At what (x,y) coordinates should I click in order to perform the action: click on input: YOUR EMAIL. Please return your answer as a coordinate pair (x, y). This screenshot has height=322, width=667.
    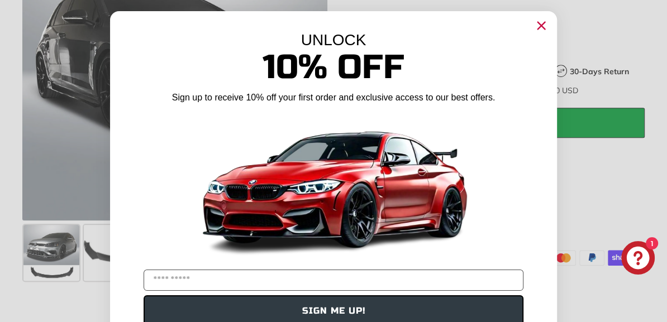
    Looking at the image, I should click on (333, 280).